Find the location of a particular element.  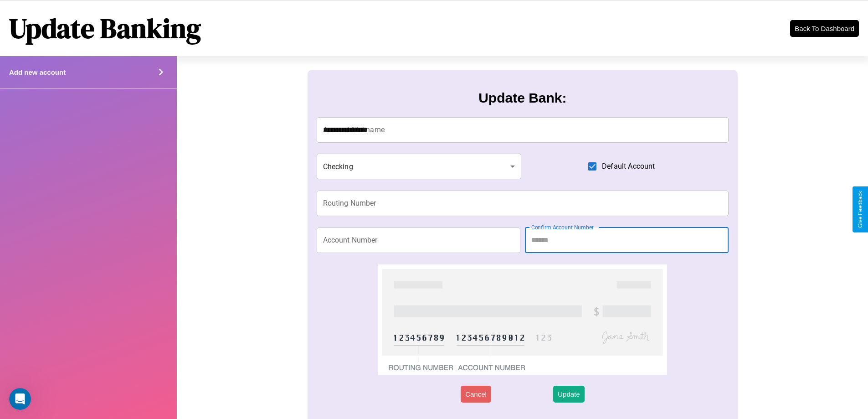

div: Give Feedback is located at coordinates (860, 209).